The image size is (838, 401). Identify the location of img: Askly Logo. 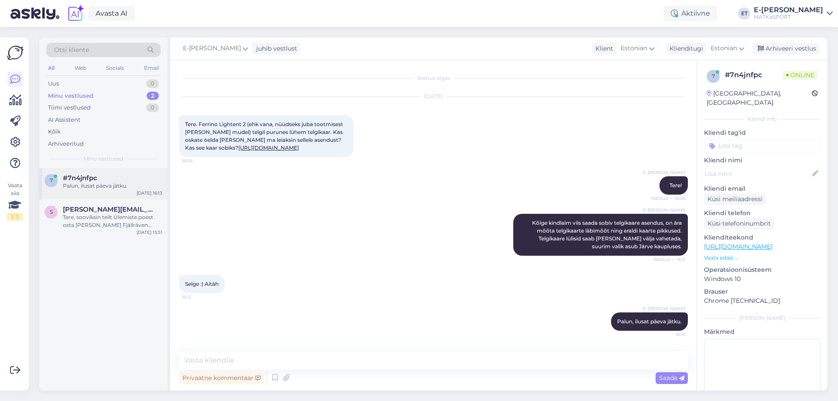
(15, 53).